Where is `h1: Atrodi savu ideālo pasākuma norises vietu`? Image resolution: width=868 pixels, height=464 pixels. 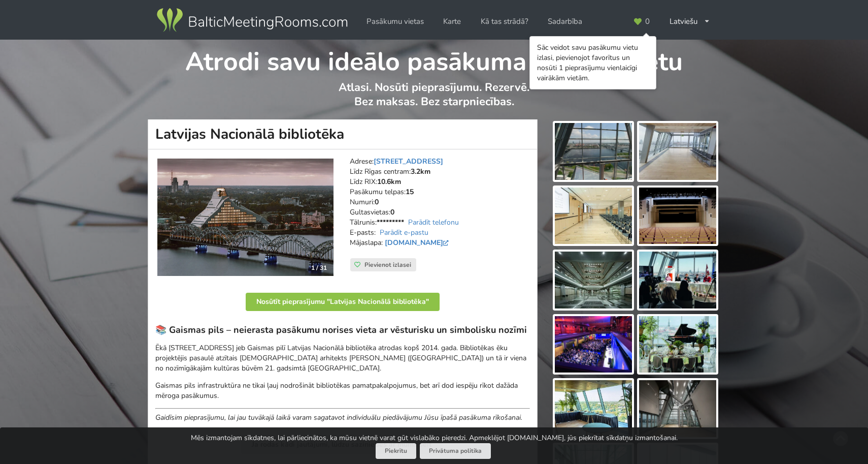 h1: Atrodi savu ideālo pasākuma norises vietu is located at coordinates (434, 59).